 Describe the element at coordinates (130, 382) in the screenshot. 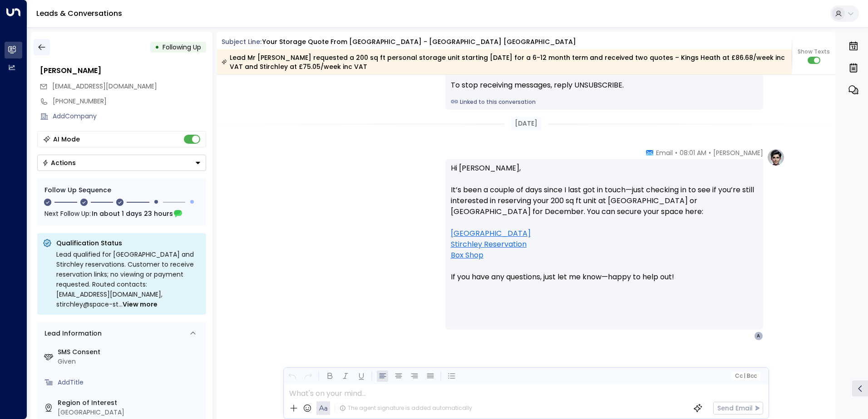

I see `div: AddTitle` at that location.